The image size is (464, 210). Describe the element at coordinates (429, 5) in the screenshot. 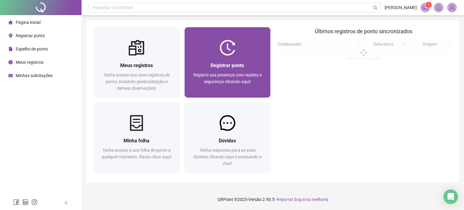

I see `span: 1` at that location.